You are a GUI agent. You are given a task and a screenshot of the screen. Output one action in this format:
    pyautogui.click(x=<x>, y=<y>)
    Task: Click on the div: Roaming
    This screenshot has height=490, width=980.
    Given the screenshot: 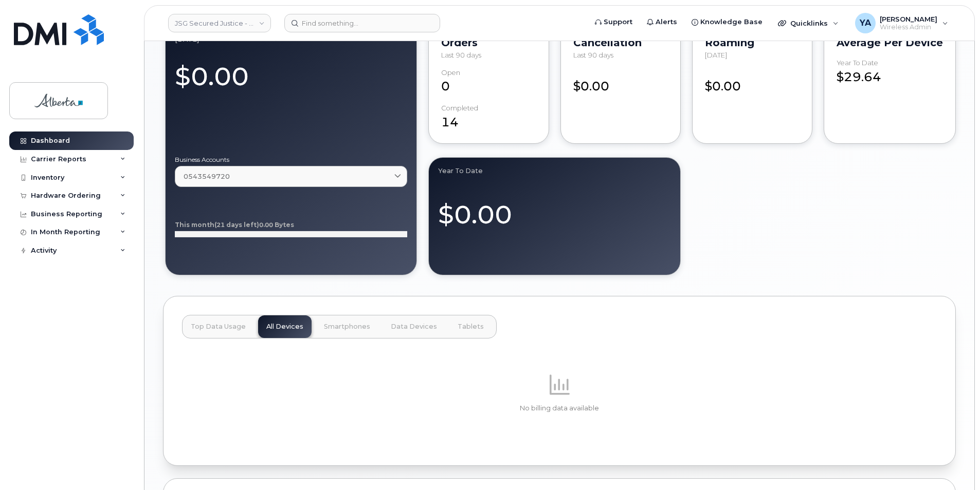 What is the action you would take?
    pyautogui.click(x=752, y=43)
    